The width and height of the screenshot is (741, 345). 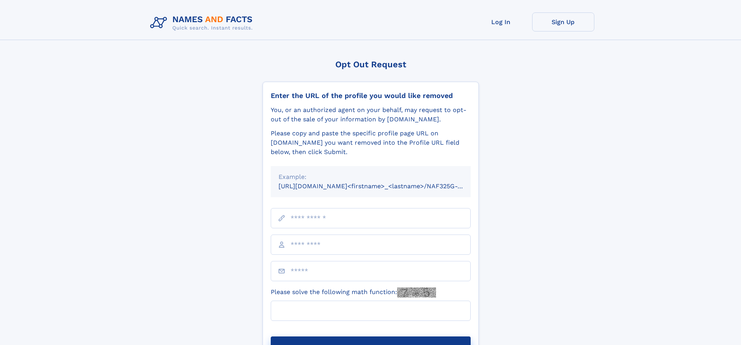 What do you see at coordinates (501, 22) in the screenshot?
I see `a: Log In` at bounding box center [501, 22].